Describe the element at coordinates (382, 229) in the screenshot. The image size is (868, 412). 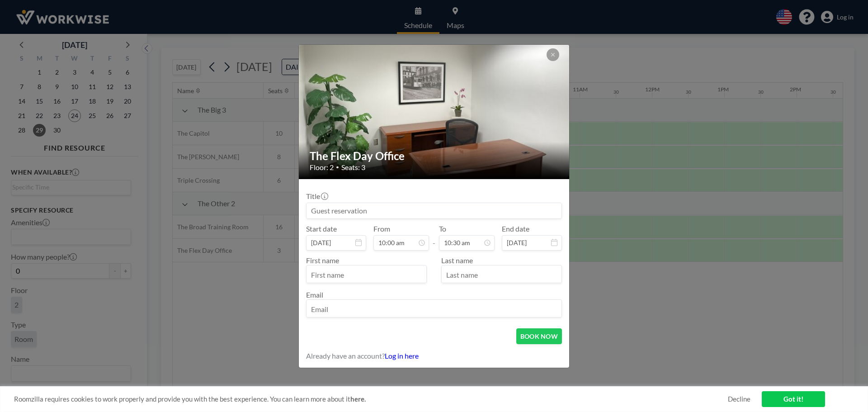
I see `label: From` at that location.